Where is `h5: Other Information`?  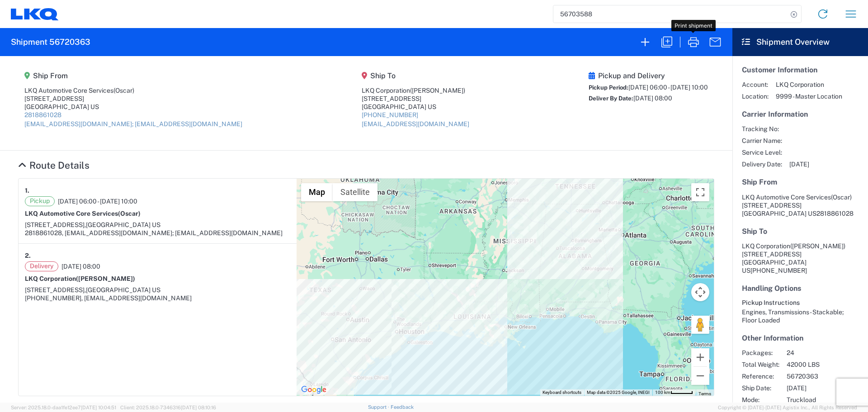
h5: Other Information is located at coordinates (800, 338).